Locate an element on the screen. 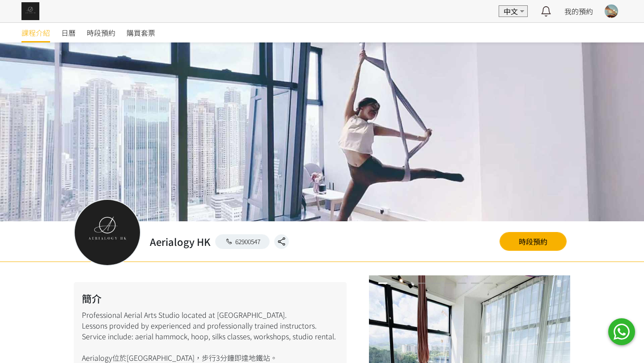 This screenshot has height=363, width=644. span: 我的預約 is located at coordinates (578, 11).